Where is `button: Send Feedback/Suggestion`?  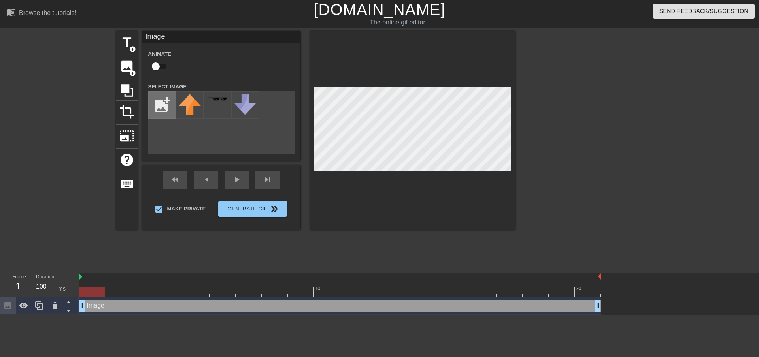 button: Send Feedback/Suggestion is located at coordinates (703, 11).